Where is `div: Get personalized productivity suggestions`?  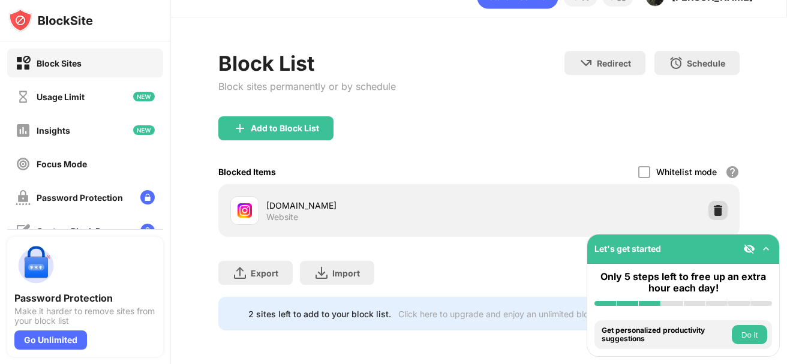 div: Get personalized productivity suggestions is located at coordinates (665, 335).